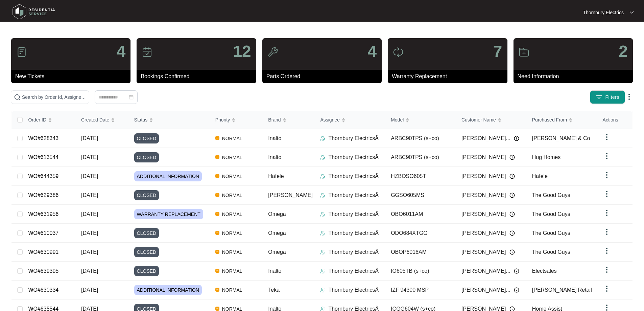 Image resolution: width=644 pixels, height=311 pixels. Describe the element at coordinates (546, 157) in the screenshot. I see `span: Hug Homes` at that location.